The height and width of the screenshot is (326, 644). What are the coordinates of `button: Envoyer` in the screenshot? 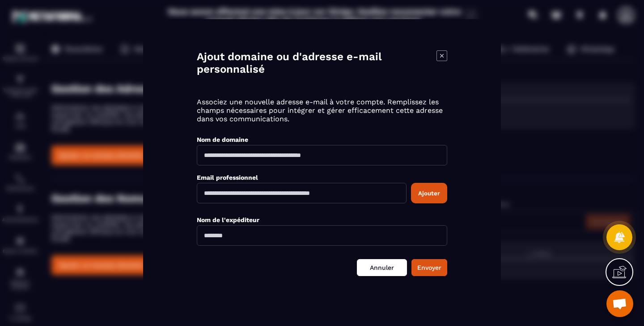 It's located at (429, 268).